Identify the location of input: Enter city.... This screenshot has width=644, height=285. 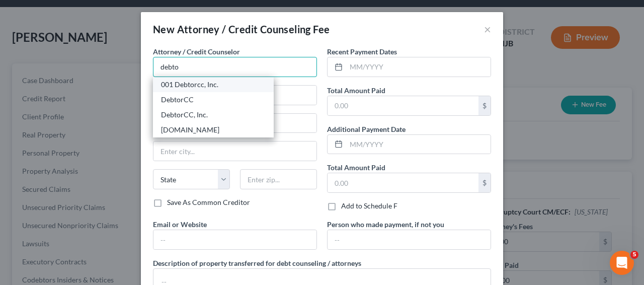
(235, 151).